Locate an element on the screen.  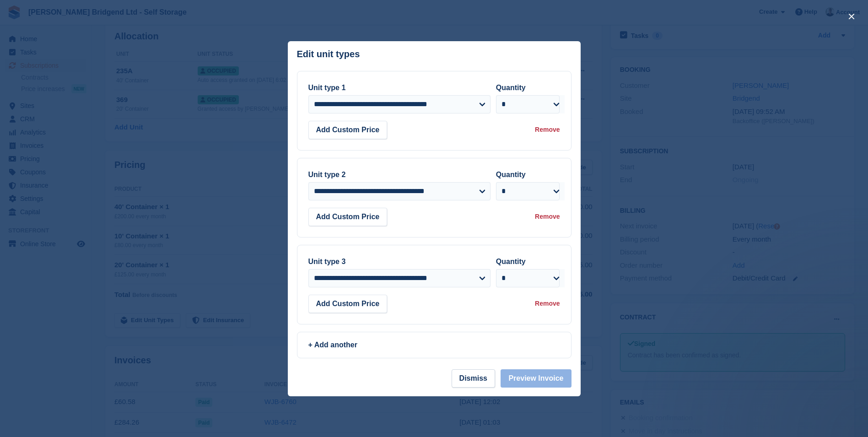
button: Preview Invoice is located at coordinates (536, 378).